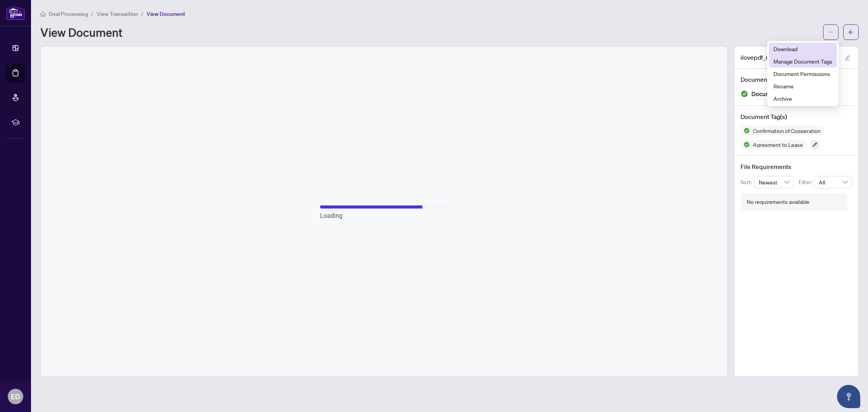  I want to click on h4: File Requirements, so click(797, 166).